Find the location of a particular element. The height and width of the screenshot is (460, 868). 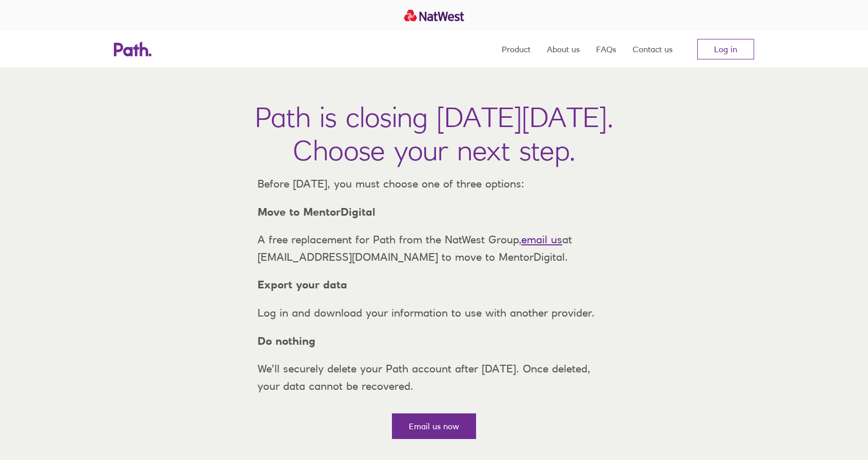

a: Email us now is located at coordinates (434, 427).